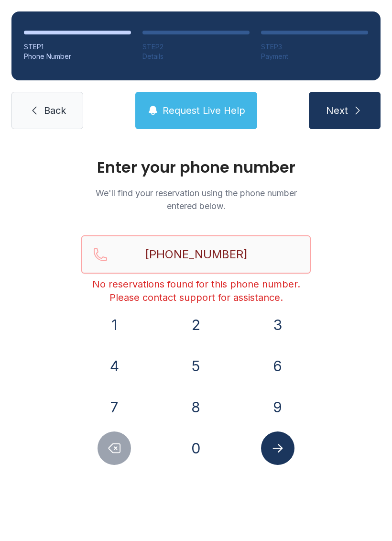  I want to click on div: STEP 3, so click(314, 47).